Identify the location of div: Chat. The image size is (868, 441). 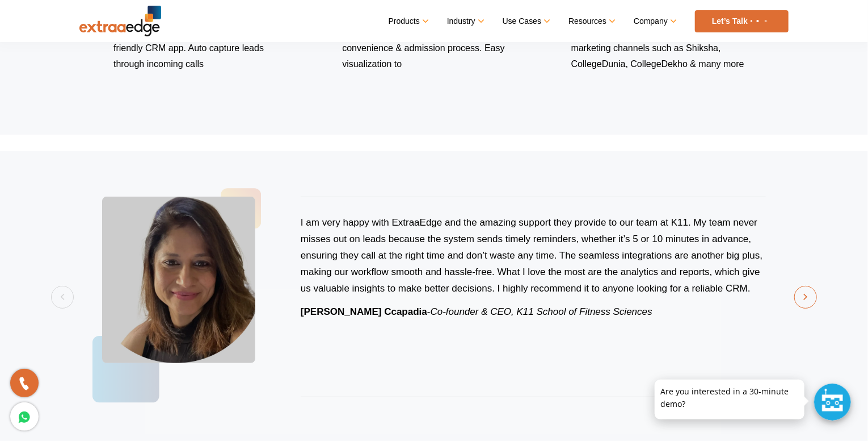
(832, 401).